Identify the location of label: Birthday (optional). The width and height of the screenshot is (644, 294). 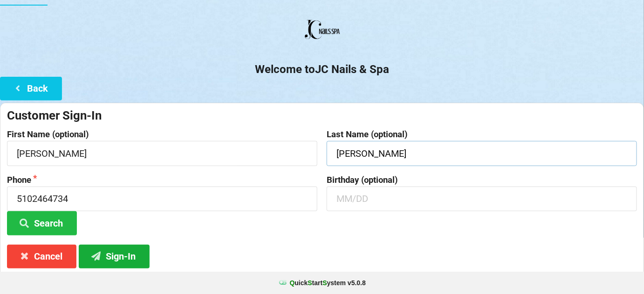
(482, 180).